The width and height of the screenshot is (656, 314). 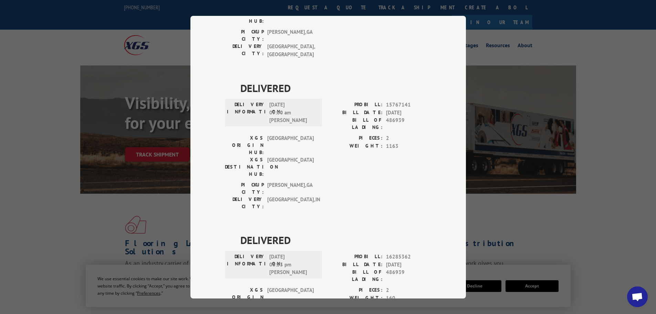 What do you see at coordinates (409, 257) in the screenshot?
I see `span: 16285362` at bounding box center [409, 257].